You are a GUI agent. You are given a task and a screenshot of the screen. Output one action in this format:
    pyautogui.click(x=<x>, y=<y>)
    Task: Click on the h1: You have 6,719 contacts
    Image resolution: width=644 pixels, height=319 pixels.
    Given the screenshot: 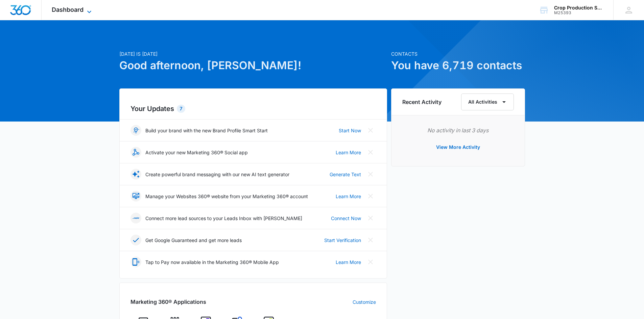 What is the action you would take?
    pyautogui.click(x=458, y=66)
    